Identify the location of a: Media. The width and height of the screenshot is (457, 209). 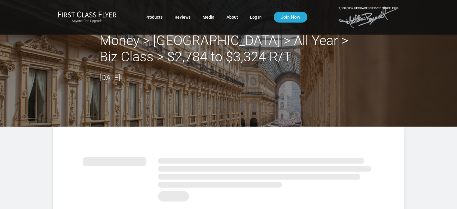
(209, 17).